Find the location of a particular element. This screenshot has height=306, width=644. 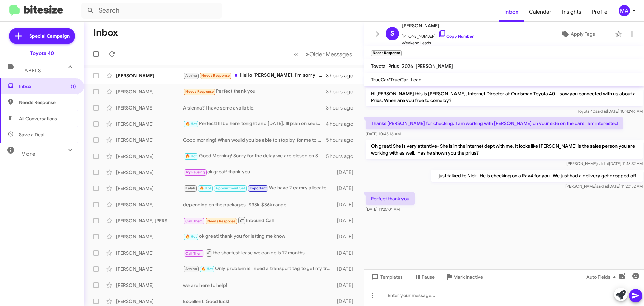

button: Pause is located at coordinates (424, 277).